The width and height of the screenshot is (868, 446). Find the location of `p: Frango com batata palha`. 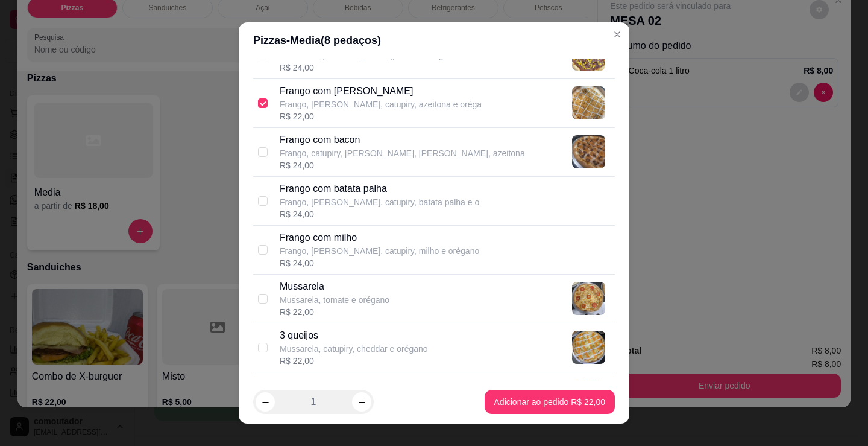

p: Frango com batata palha is located at coordinates (380, 189).